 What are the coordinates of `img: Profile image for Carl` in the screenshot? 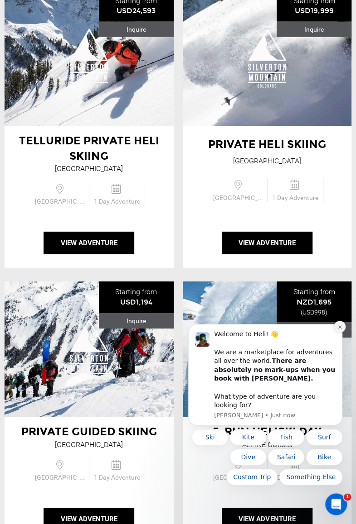 It's located at (28, 19).